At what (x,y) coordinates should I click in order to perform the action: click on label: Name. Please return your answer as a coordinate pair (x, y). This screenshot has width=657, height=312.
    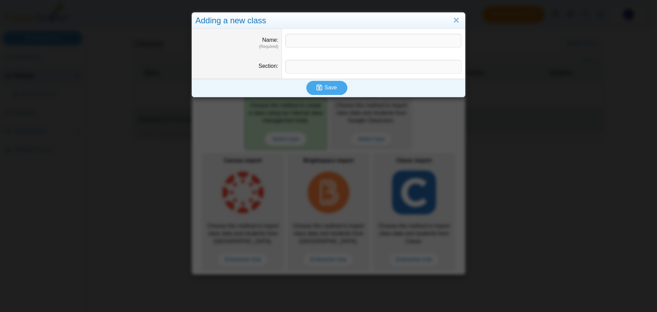
    Looking at the image, I should click on (270, 40).